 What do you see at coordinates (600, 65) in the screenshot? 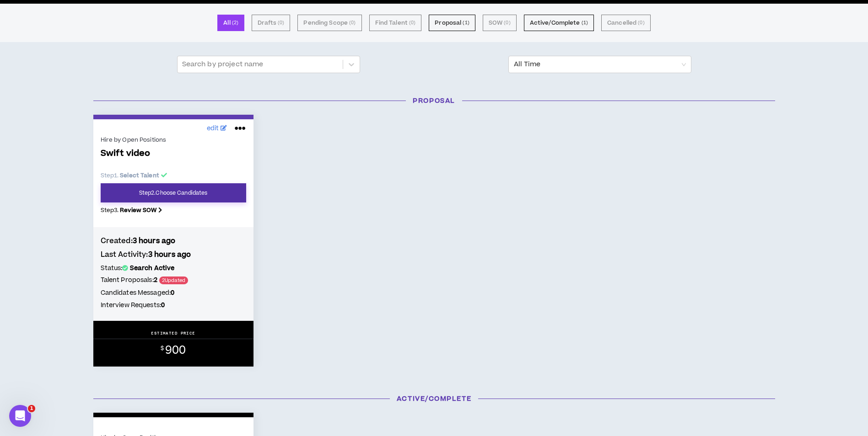
I see `span: All Time` at bounding box center [600, 65].